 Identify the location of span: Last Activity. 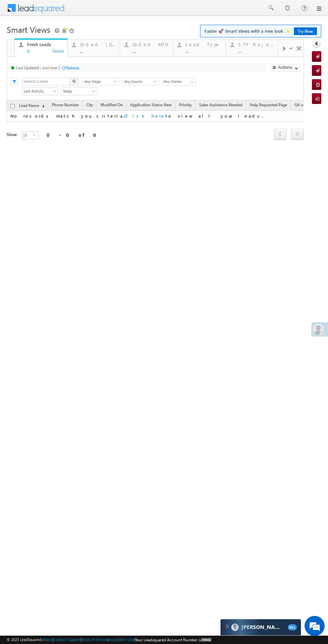
(39, 91).